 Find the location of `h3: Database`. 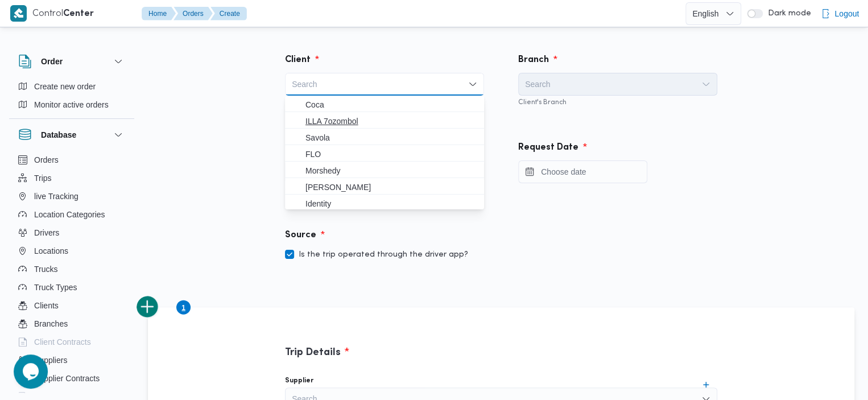

h3: Database is located at coordinates (58, 134).